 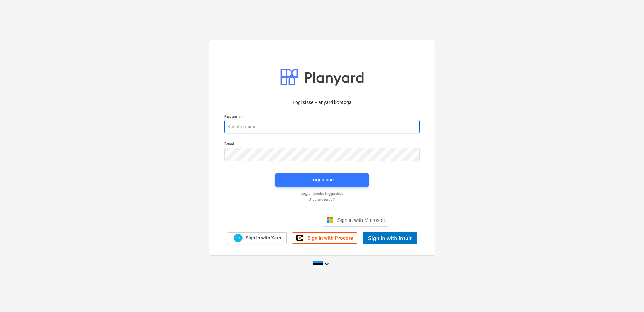 What do you see at coordinates (239, 238) in the screenshot?
I see `img: Xero logo` at bounding box center [239, 238].